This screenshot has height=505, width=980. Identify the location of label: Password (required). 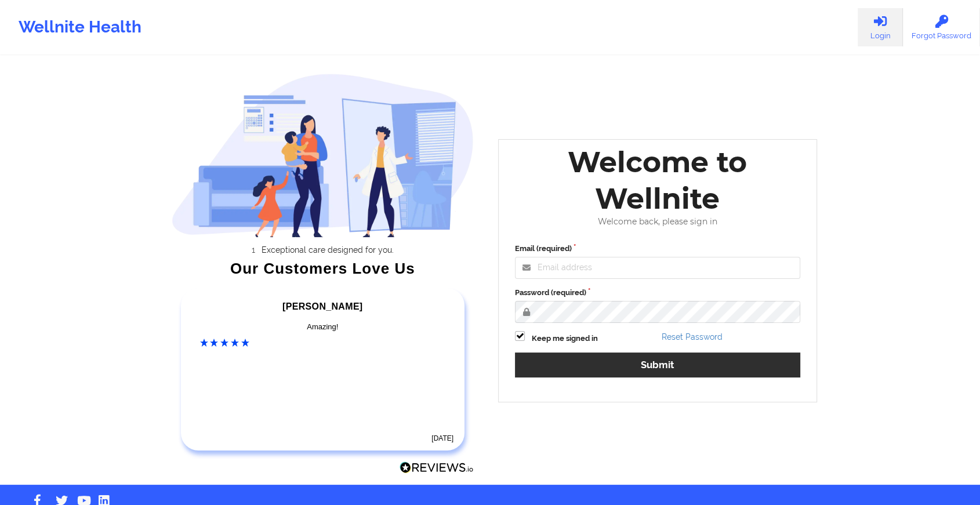
(658, 293).